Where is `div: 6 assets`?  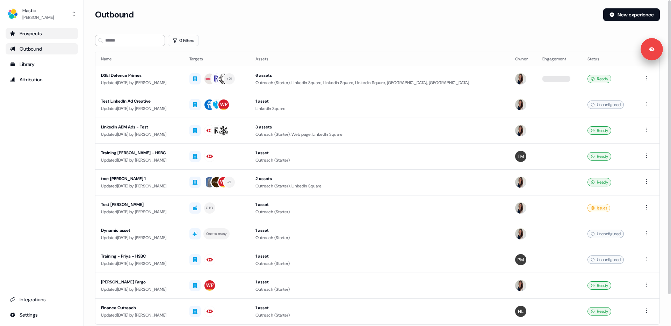
div: 6 assets is located at coordinates (380, 75).